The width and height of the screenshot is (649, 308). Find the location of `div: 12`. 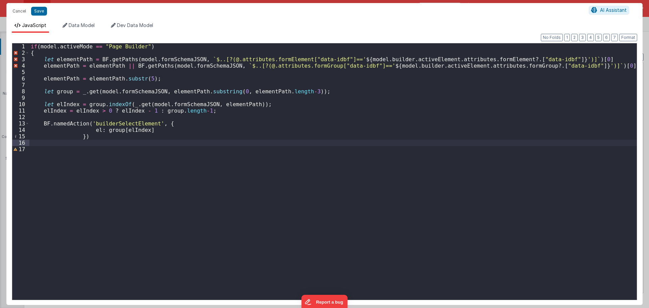

div: 12 is located at coordinates (21, 117).